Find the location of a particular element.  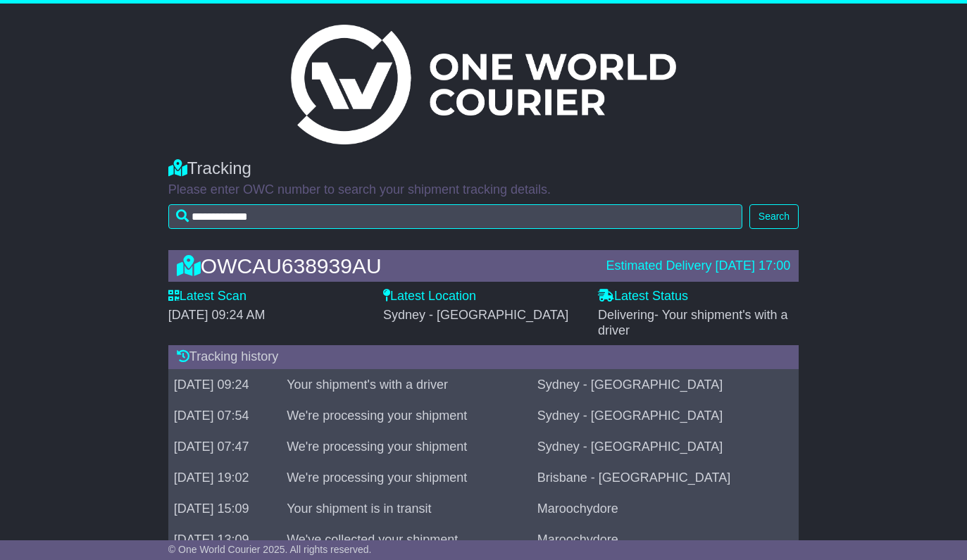

td: Your shipment's with a driver is located at coordinates (406, 385).